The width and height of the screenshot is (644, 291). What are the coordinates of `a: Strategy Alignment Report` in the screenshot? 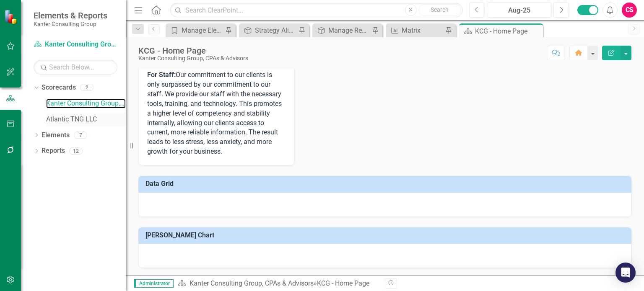 It's located at (269, 30).